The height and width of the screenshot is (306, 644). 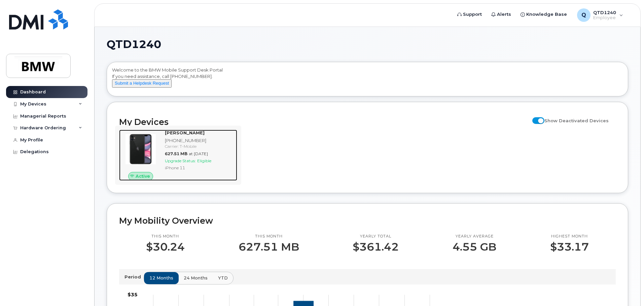 What do you see at coordinates (204, 161) in the screenshot?
I see `span: Eligible` at bounding box center [204, 161].